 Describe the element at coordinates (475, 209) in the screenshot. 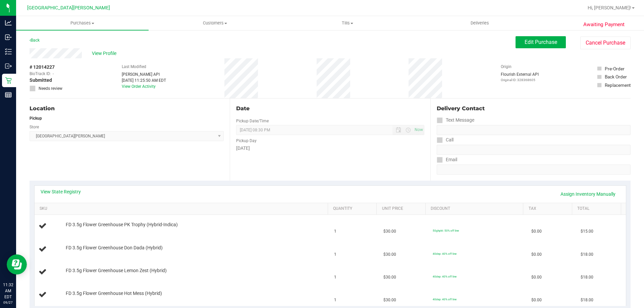

I see `a: Discount` at that location.